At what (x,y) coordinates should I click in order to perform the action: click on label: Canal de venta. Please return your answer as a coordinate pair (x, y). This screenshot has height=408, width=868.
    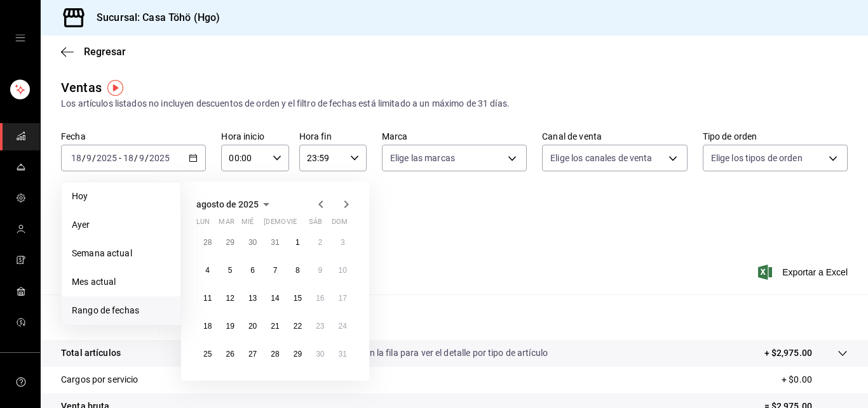
    Looking at the image, I should click on (615, 137).